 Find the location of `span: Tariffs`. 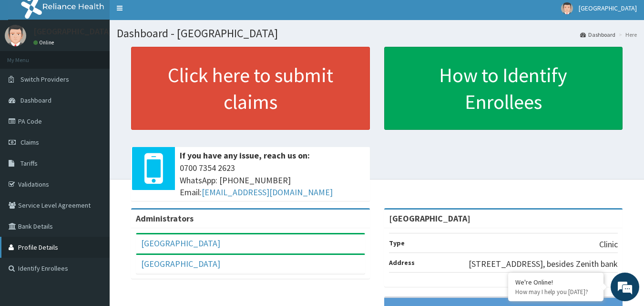

span: Tariffs is located at coordinates (29, 163).